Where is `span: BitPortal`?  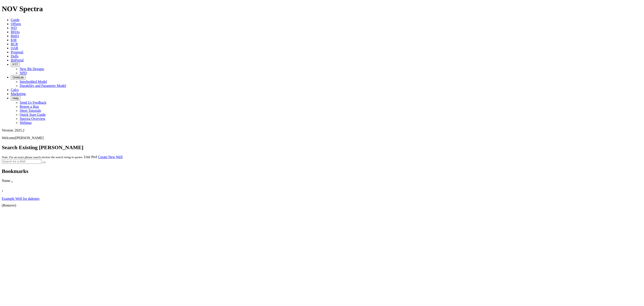
span: BitPortal is located at coordinates (17, 60).